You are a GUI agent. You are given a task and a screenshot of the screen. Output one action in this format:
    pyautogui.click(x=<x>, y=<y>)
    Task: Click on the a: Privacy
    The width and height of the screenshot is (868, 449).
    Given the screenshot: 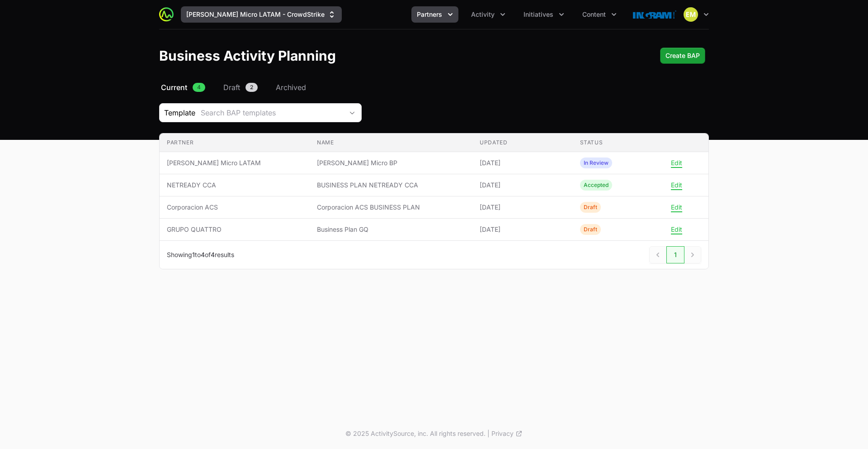 What is the action you would take?
    pyautogui.click(x=507, y=433)
    